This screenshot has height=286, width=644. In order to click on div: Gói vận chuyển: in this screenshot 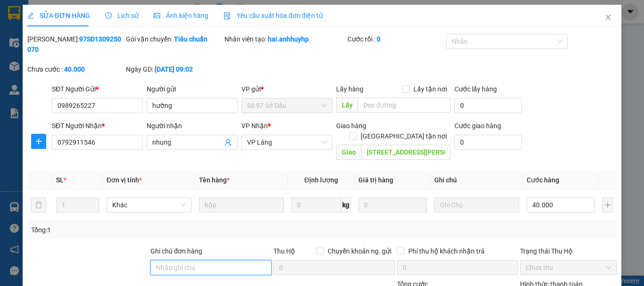, I will do `click(174, 39)`.